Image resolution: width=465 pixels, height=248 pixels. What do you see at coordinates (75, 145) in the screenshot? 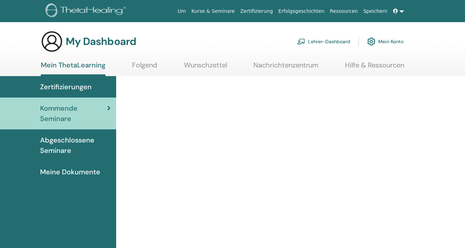
I see `span: Abgeschlossene Seminare` at bounding box center [75, 145].